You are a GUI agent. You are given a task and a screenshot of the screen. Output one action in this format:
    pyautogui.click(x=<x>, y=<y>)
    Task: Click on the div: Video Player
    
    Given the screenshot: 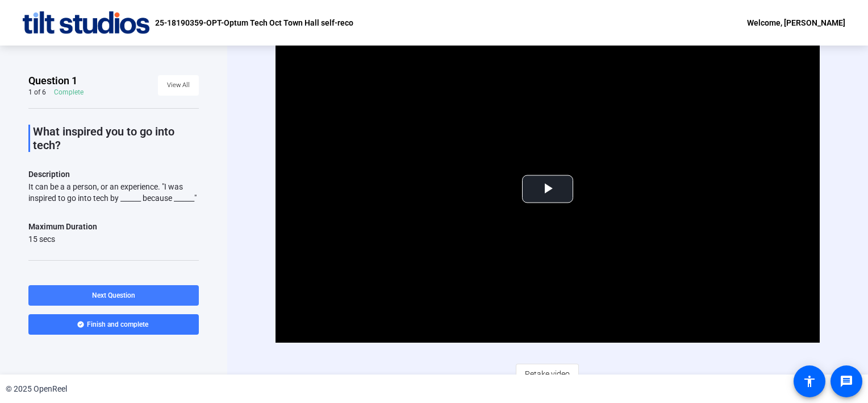 What is the action you would take?
    pyautogui.click(x=548, y=189)
    